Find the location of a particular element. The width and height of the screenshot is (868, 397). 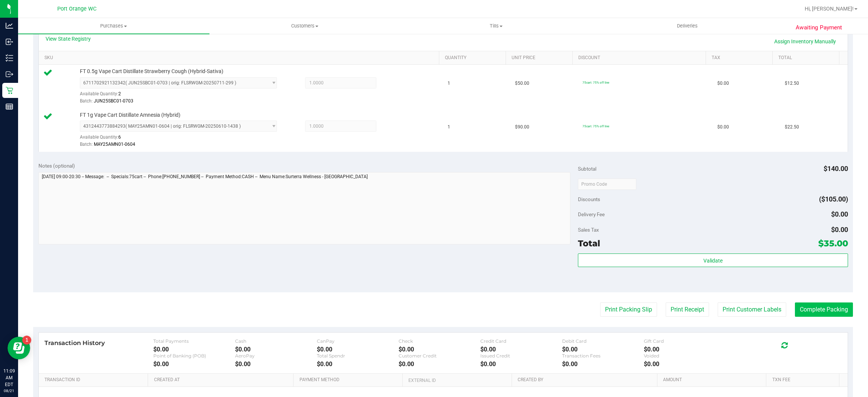

a: Customers is located at coordinates (305, 26).